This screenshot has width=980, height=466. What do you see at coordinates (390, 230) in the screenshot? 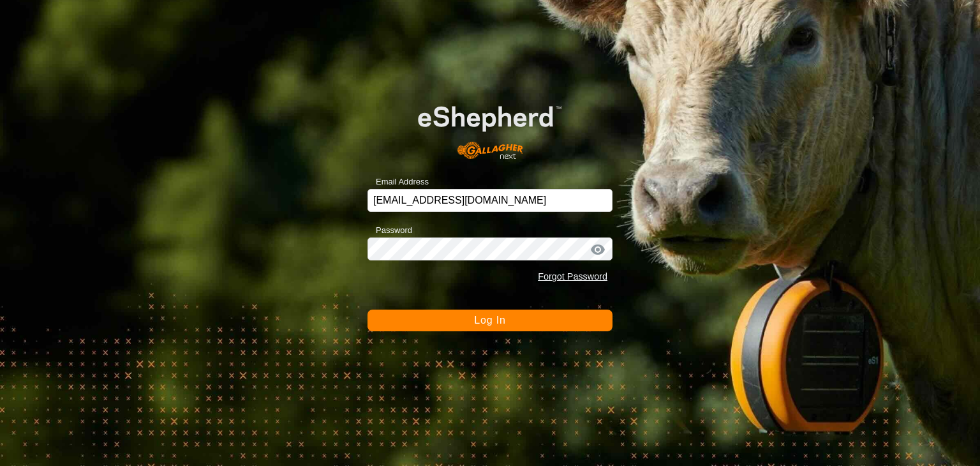
I see `label: Password` at bounding box center [390, 230].